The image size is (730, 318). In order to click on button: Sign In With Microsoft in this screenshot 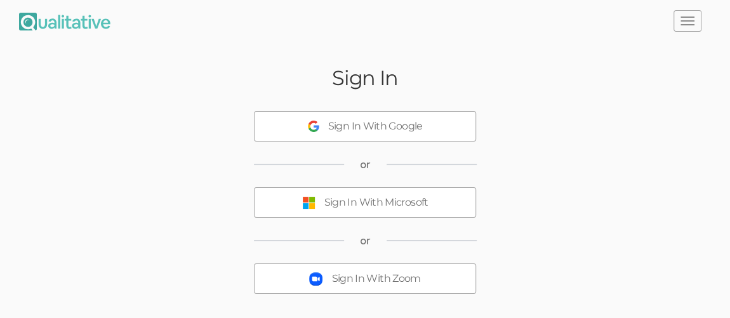, I will do `click(365, 203)`.